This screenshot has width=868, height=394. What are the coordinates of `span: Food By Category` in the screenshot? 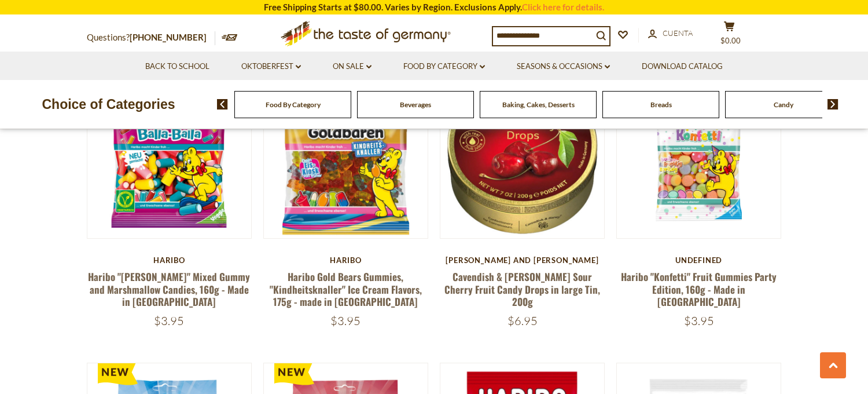 It's located at (293, 105).